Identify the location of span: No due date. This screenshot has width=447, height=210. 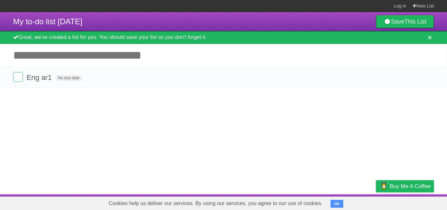
(68, 78).